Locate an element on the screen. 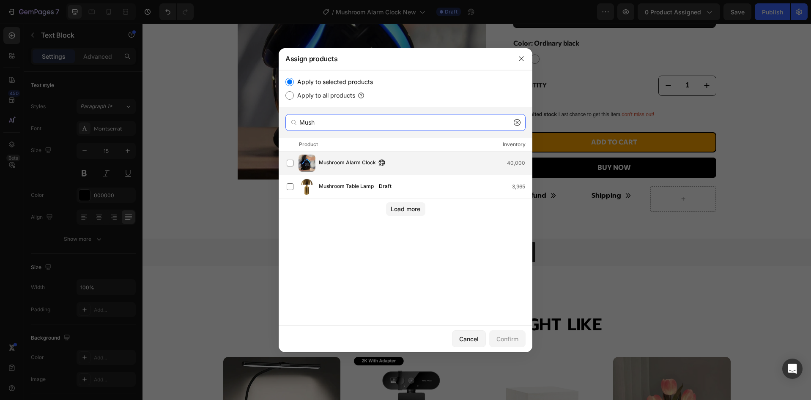  button: BUY NOW is located at coordinates (472, 144).